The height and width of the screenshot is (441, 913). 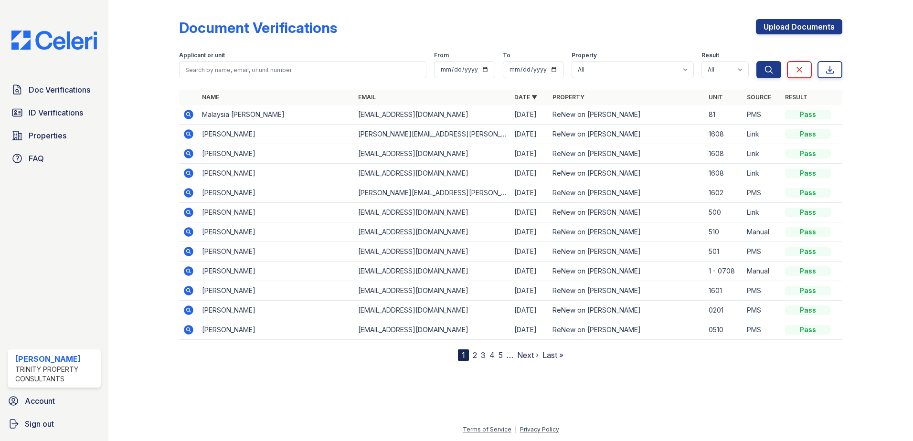 I want to click on a: Source, so click(x=758, y=97).